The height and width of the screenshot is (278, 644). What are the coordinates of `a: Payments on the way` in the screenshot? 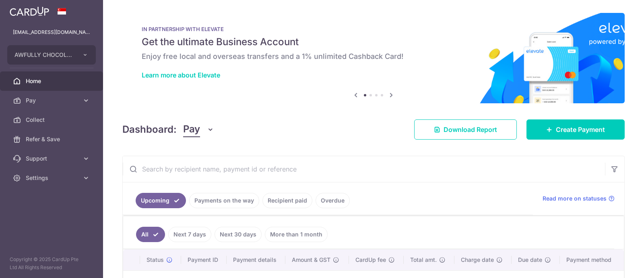 It's located at (224, 200).